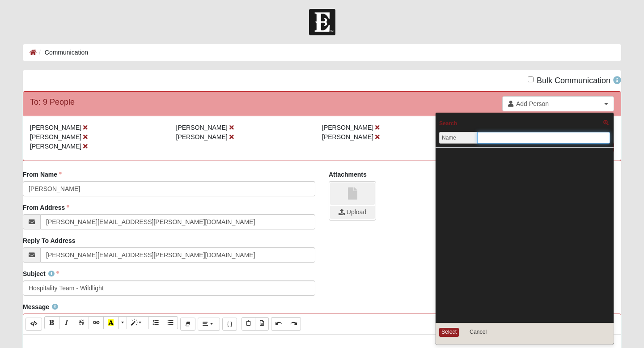  What do you see at coordinates (170, 323) in the screenshot?
I see `button: Unordered list (⌘+⇧+NUM7)` at bounding box center [170, 323].